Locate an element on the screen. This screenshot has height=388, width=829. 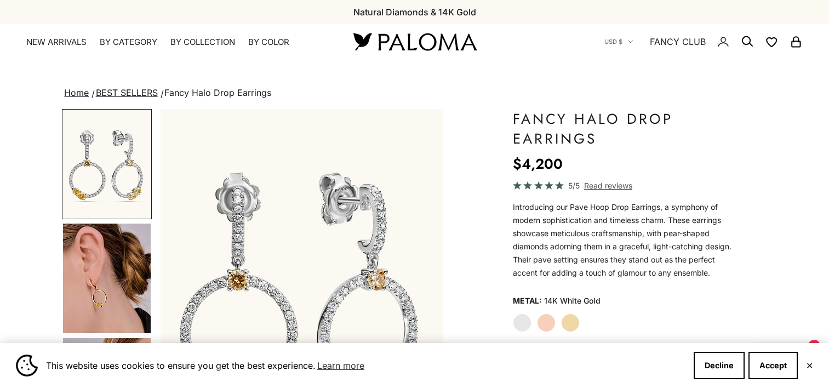
a: Learn more is located at coordinates (341, 365).